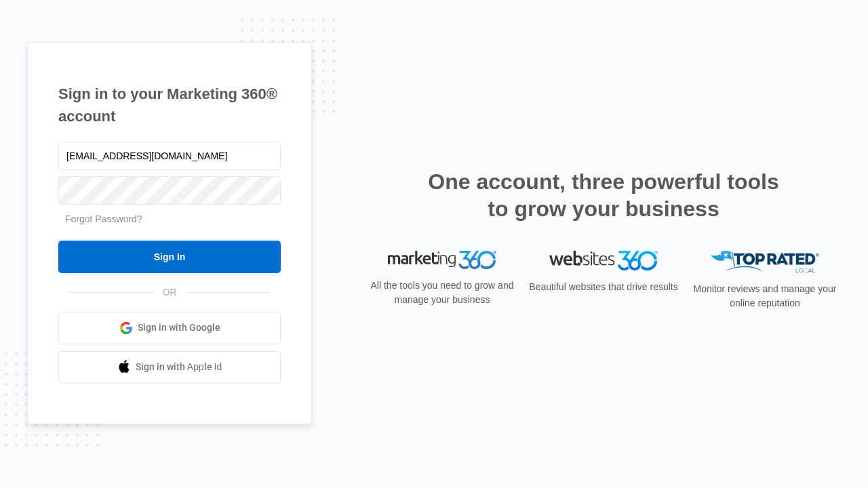 This screenshot has height=488, width=868. What do you see at coordinates (170, 105) in the screenshot?
I see `h1: Sign in to your Marketing 360® account` at bounding box center [170, 105].